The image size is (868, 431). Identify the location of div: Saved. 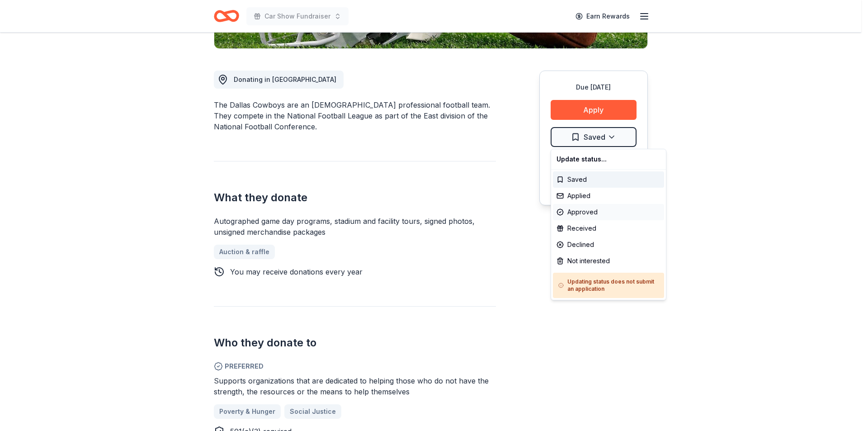
(609, 180).